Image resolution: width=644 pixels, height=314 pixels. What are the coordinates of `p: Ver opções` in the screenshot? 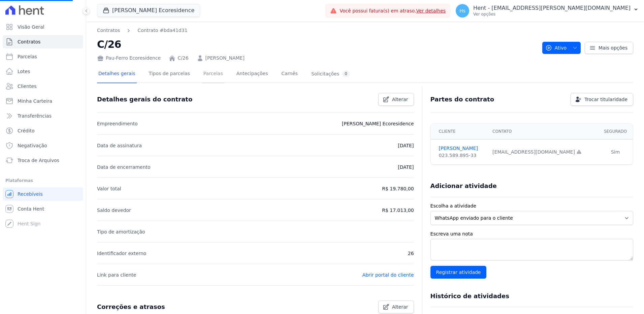 It's located at (552, 14).